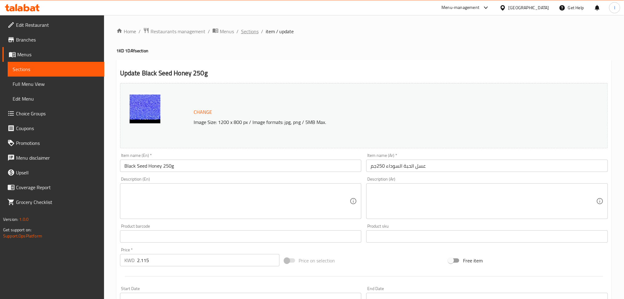 This screenshot has height=299, width=624. I want to click on a: Grocery Checklist, so click(53, 202).